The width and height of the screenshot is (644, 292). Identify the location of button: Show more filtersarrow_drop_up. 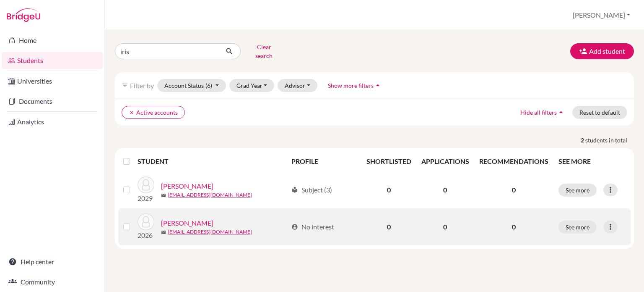
(354, 85).